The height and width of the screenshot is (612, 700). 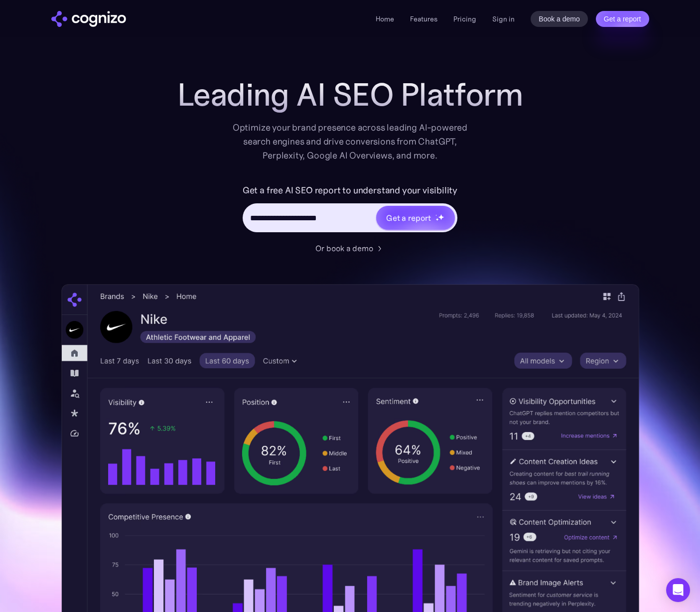 I want to click on div: Open Intercom Messenger, so click(x=678, y=590).